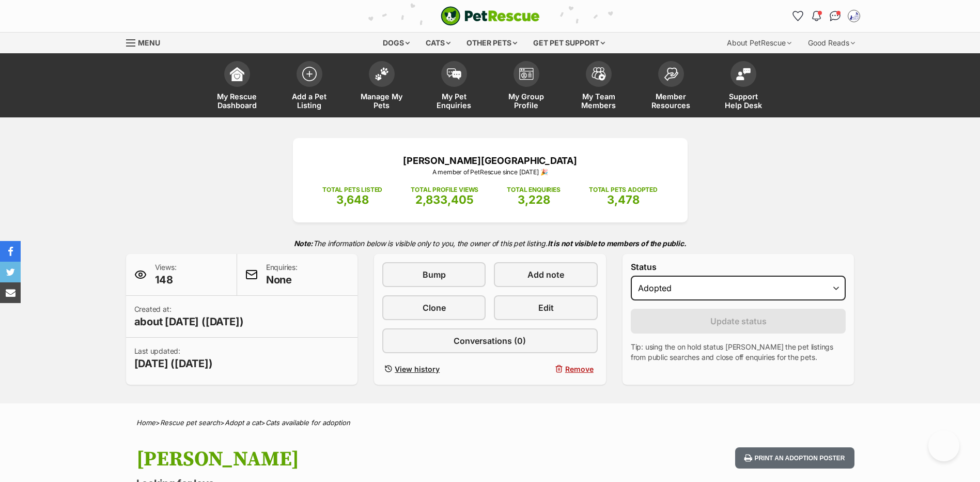 The height and width of the screenshot is (482, 980). What do you see at coordinates (434, 275) in the screenshot?
I see `a: Bump` at bounding box center [434, 275].